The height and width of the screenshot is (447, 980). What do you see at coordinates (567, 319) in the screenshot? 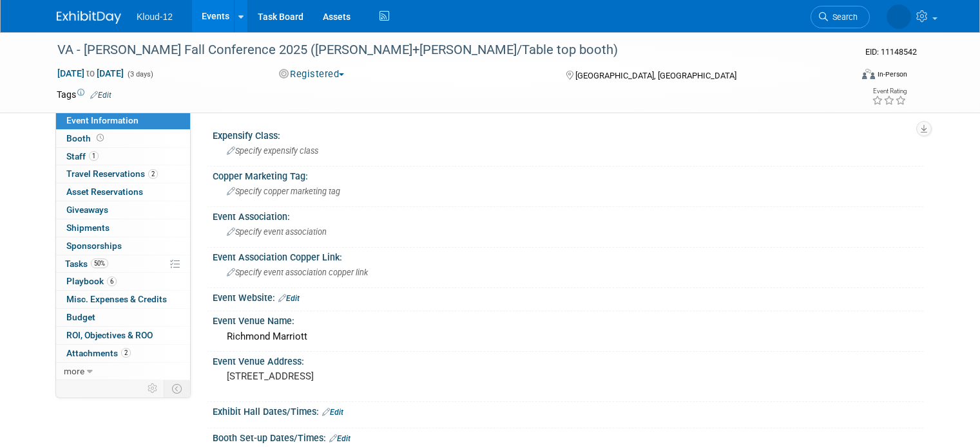
I see `div: Event Venue Name:` at bounding box center [567, 319].